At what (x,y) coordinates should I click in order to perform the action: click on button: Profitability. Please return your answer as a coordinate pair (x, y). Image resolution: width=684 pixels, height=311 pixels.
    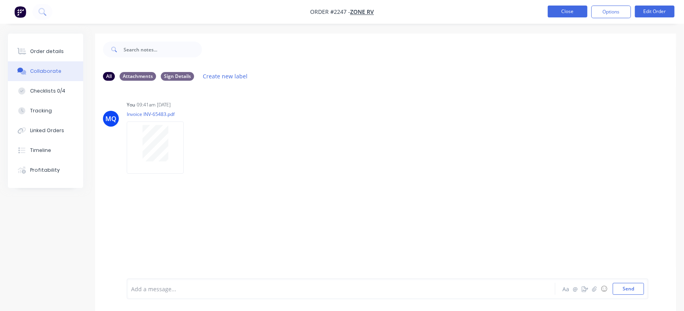
    Looking at the image, I should click on (46, 170).